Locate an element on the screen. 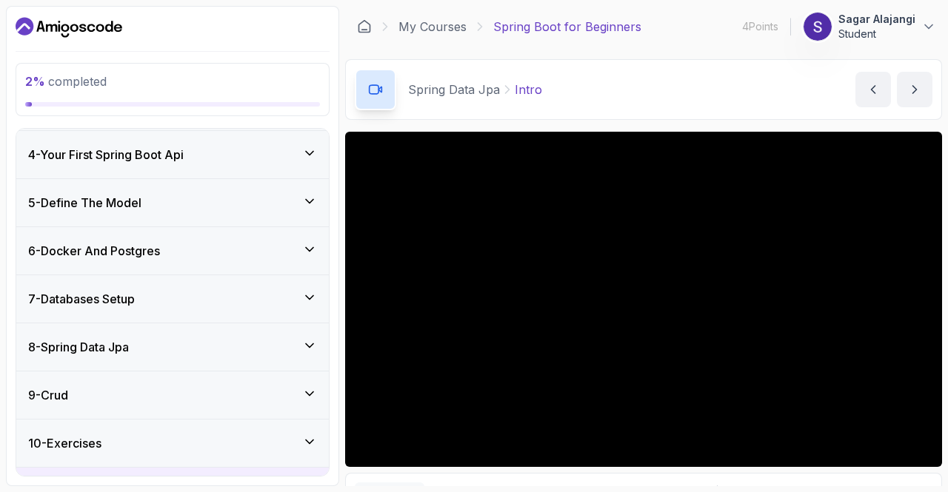 The image size is (948, 492). p: Sagar Alajangi is located at coordinates (877, 19).